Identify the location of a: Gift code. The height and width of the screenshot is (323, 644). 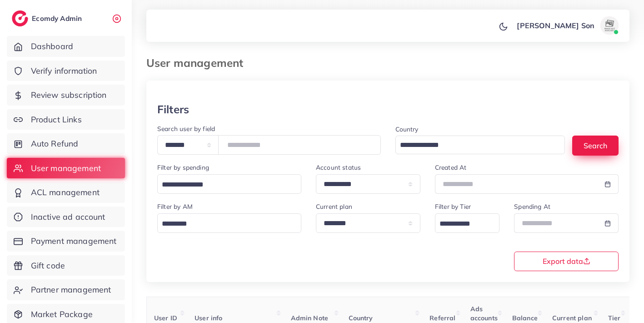
(66, 266).